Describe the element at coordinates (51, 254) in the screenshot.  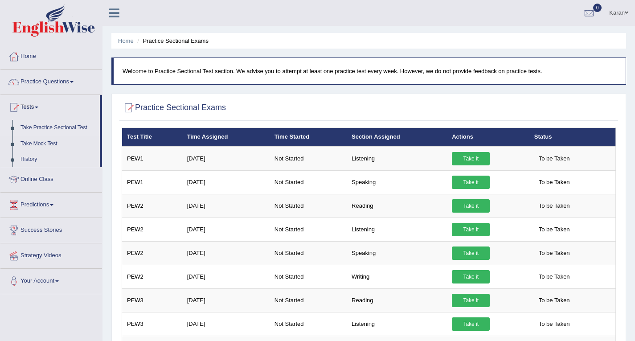
I see `a: Strategy Videos` at that location.